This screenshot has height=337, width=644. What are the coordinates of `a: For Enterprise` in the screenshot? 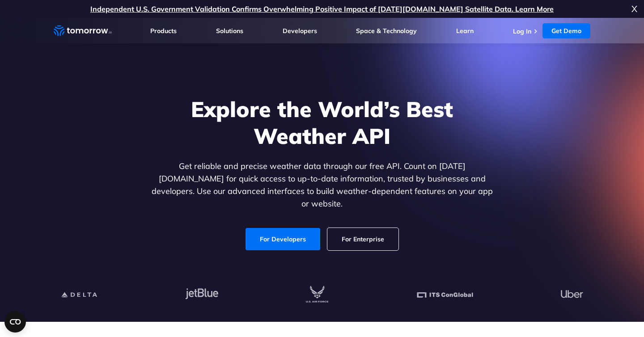 It's located at (363, 239).